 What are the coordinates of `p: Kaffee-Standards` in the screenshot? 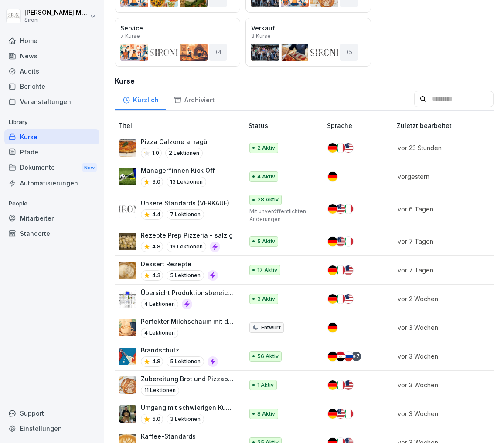 It's located at (179, 437).